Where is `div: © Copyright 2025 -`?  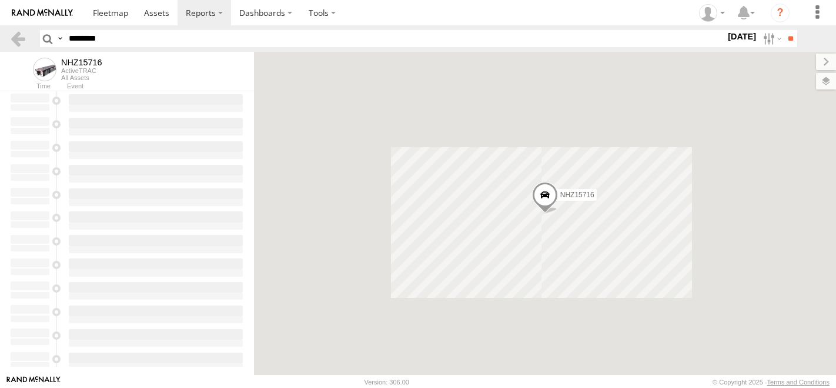
div: © Copyright 2025 - is located at coordinates (771, 382).